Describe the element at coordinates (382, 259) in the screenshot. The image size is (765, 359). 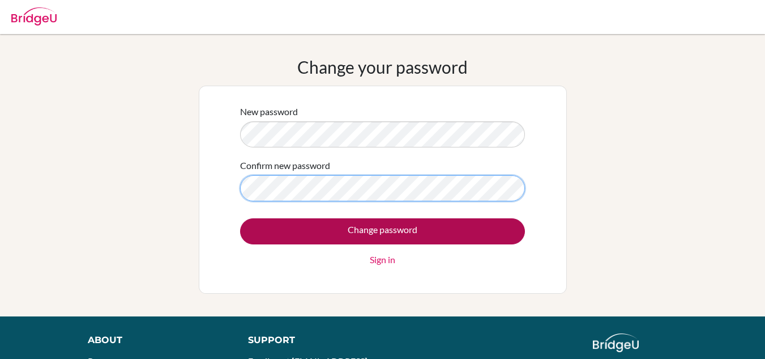
I see `a: Sign in` at that location.